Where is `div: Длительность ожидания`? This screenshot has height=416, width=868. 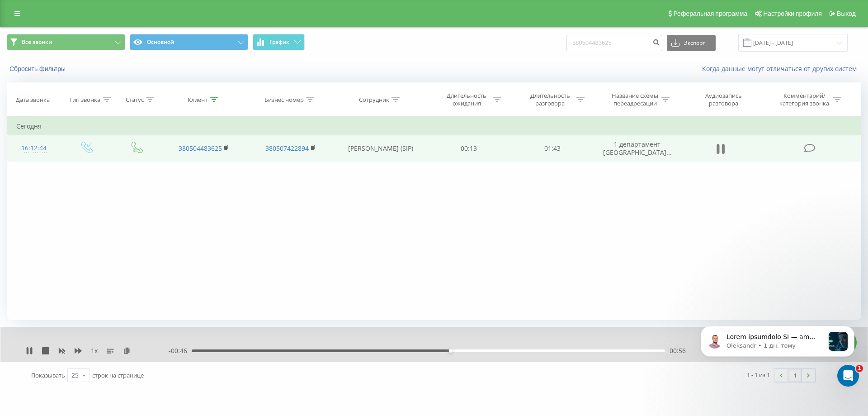
div: Длительность ожидания is located at coordinates (467, 99).